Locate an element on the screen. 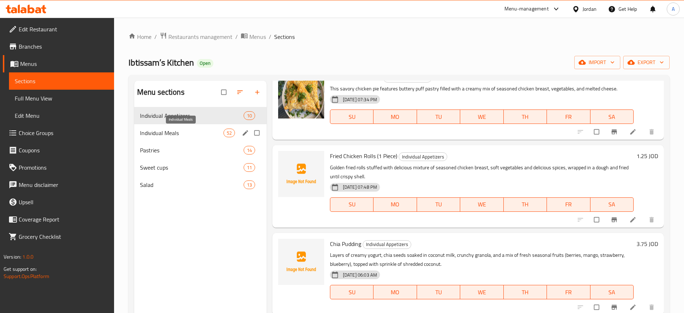 This screenshot has width=684, height=313. span: Ibtissam’s Kitchen is located at coordinates (161, 62).